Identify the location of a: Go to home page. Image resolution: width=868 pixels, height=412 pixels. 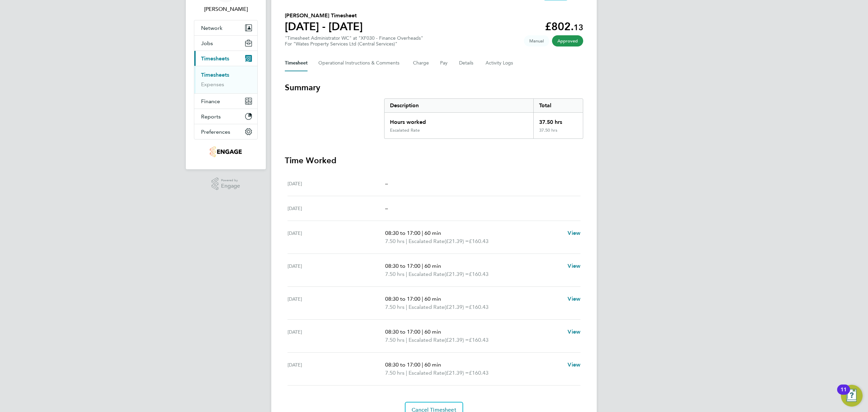
(225, 152).